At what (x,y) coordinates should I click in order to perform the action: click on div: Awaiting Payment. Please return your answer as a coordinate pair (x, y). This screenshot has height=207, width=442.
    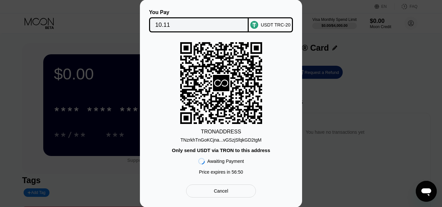
    Looking at the image, I should click on (226, 162).